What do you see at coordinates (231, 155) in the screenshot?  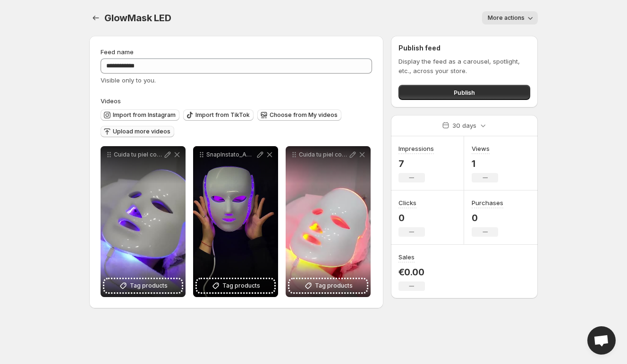 I see `p: SnapInstato_AQNIvzjLLsHOiV03qtqs6eXXxP0xgG93WNc3HozF5mFMRz4EmbM_2PT0j4zEO29aC63QxfR97D7osw4-cWtX3...` at bounding box center [231, 155].